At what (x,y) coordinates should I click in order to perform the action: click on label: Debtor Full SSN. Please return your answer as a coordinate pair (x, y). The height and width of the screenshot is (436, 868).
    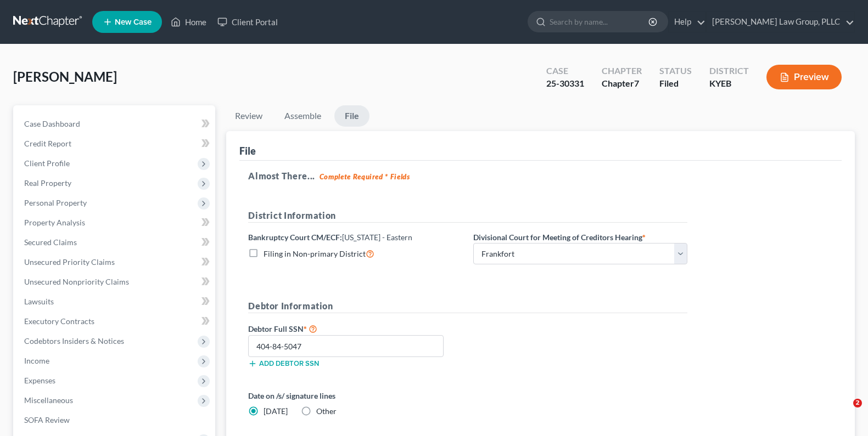
    Looking at the image, I should click on (355, 328).